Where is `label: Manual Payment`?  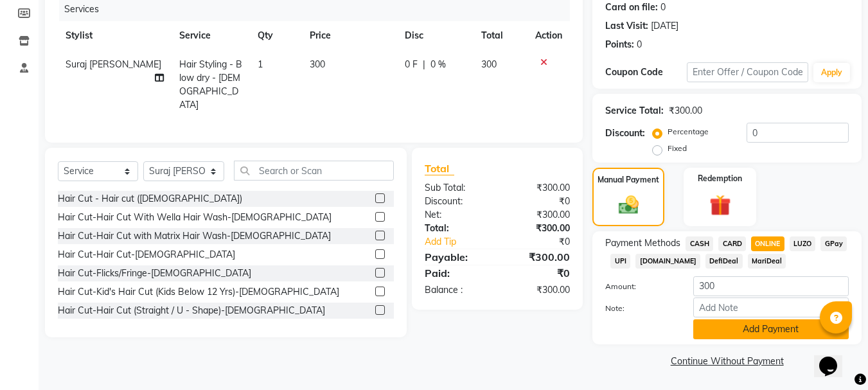 label: Manual Payment is located at coordinates (629, 180).